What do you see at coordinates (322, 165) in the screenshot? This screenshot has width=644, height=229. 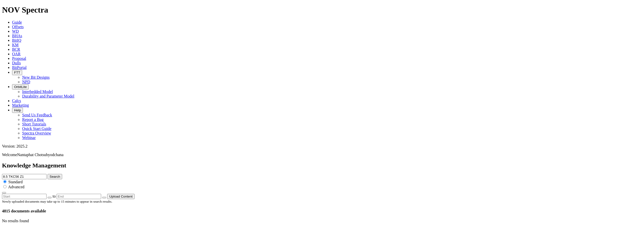 I see `h2: Knowledge Management` at bounding box center [322, 165].